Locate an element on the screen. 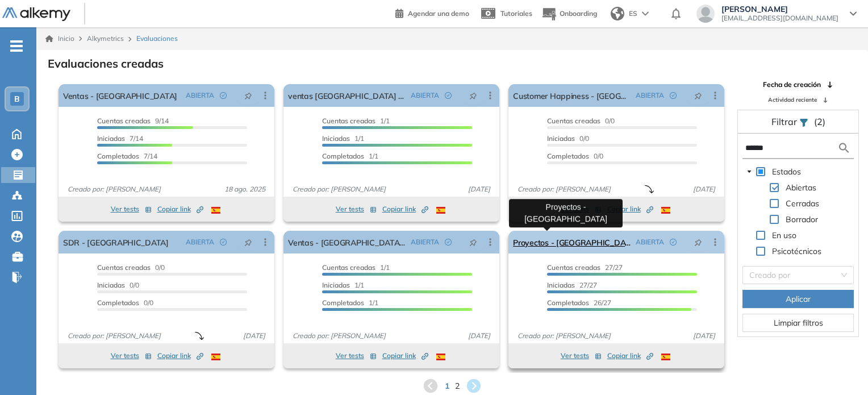 Image resolution: width=868 pixels, height=395 pixels. span: ES is located at coordinates (633, 14).